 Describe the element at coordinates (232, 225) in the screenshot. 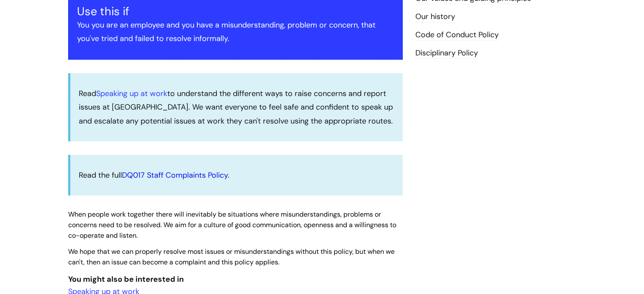

I see `span: When people work together there will inevitably be situations where misunderstandings, problems o...` at that location.